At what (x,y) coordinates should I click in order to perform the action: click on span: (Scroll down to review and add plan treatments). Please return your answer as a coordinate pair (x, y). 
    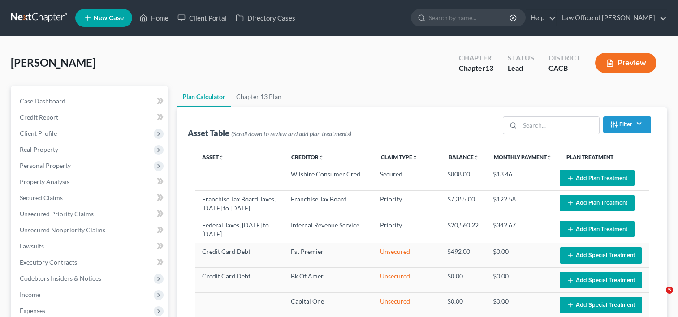
    Looking at the image, I should click on (291, 134).